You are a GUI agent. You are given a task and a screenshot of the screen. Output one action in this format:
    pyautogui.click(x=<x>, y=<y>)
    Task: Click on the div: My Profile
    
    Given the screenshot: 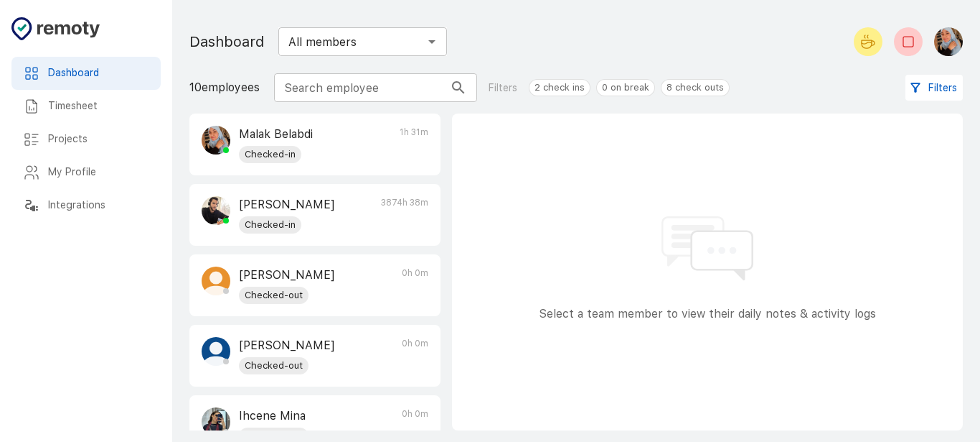 What is the action you would take?
    pyautogui.click(x=86, y=173)
    